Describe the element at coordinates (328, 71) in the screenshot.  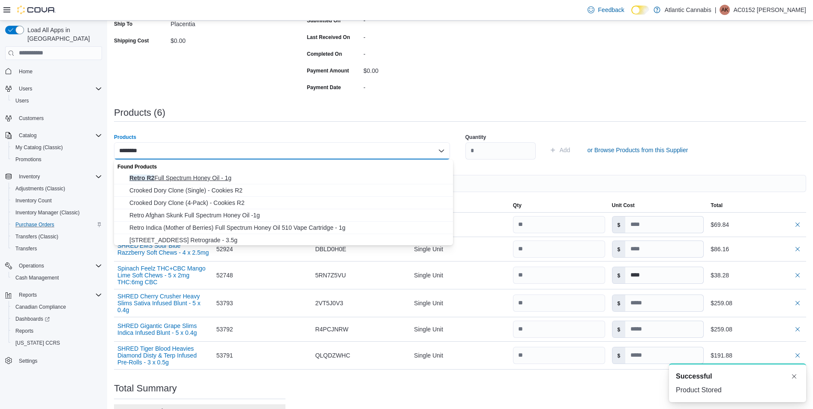
I see `label: Payment Amount` at that location.